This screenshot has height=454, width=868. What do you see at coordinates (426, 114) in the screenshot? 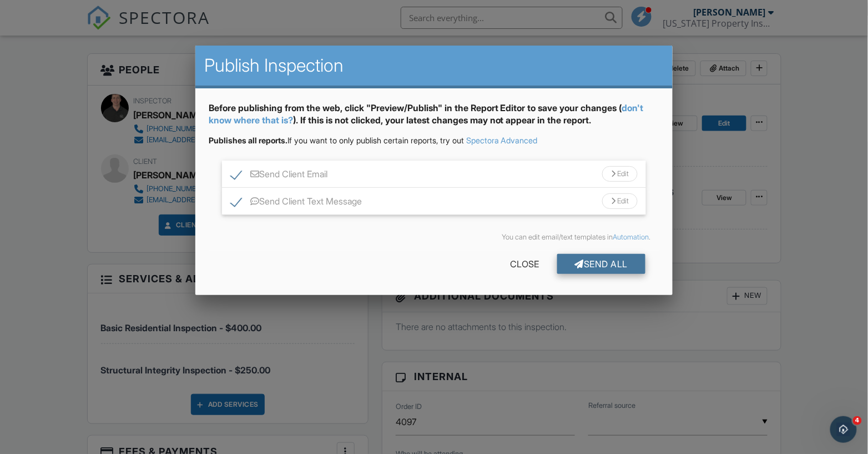
I see `a: don't know where that is?` at bounding box center [426, 114].